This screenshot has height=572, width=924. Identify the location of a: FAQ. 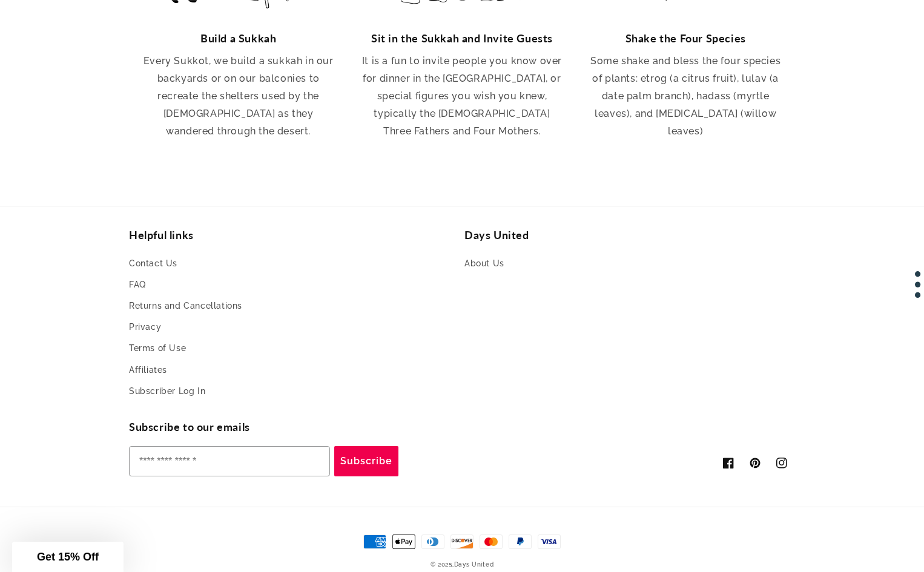
(137, 284).